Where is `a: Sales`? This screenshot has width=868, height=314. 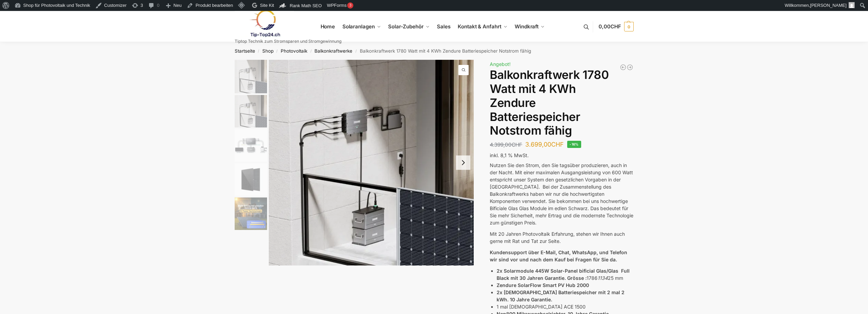 a: Sales is located at coordinates (444, 27).